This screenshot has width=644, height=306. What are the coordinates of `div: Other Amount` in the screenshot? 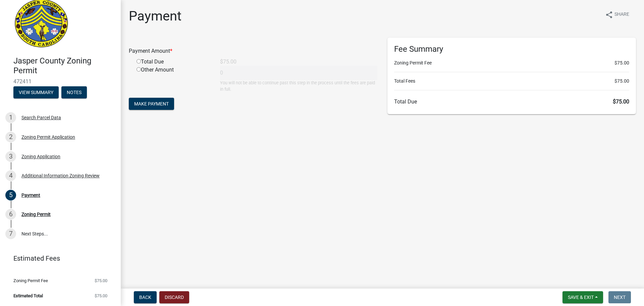 It's located at (173, 79).